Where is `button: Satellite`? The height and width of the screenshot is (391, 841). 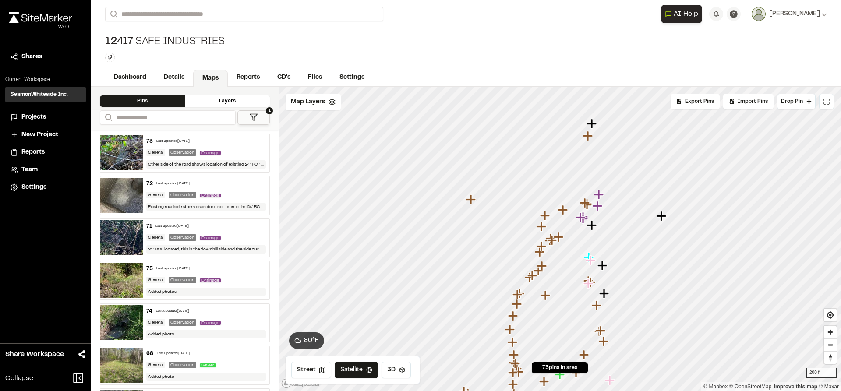
button: Satellite is located at coordinates (356, 370).